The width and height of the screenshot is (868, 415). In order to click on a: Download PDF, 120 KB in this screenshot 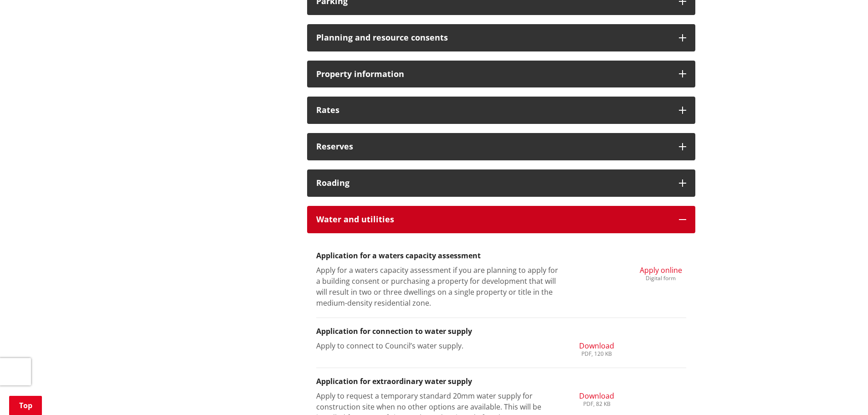, I will do `click(597, 349)`.